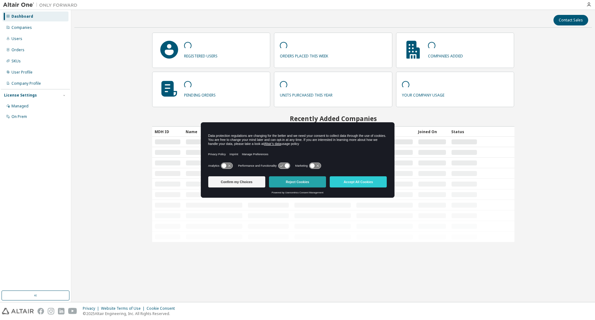 This screenshot has width=595, height=320. I want to click on div: Privacy, so click(92, 308).